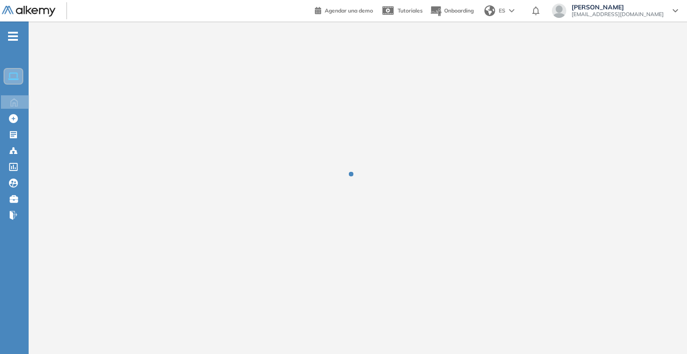  I want to click on img: arrow, so click(511, 11).